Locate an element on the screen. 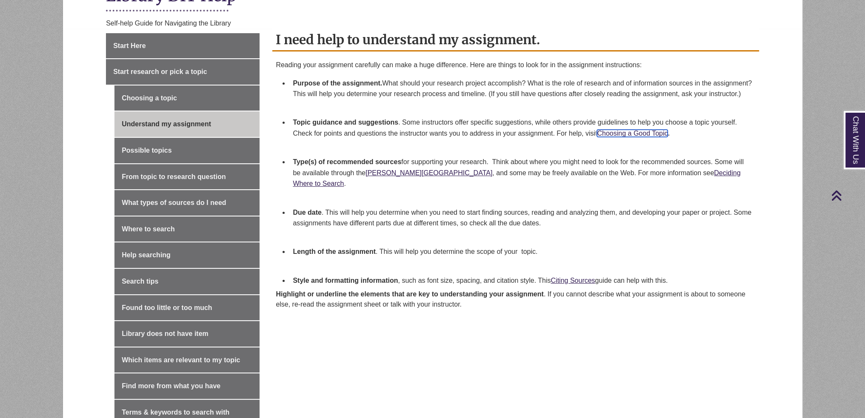  a: Understand my assignment is located at coordinates (187, 124).